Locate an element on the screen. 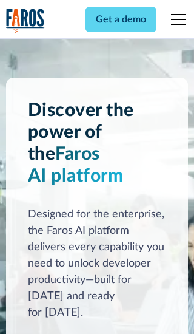 This screenshot has width=194, height=334. div: Designed for the enterprise, the Faros AI platform delivers every capability you need to unlock d... is located at coordinates (97, 264).